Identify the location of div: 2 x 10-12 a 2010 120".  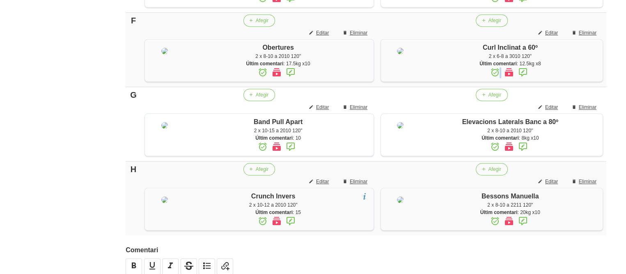
(278, 205).